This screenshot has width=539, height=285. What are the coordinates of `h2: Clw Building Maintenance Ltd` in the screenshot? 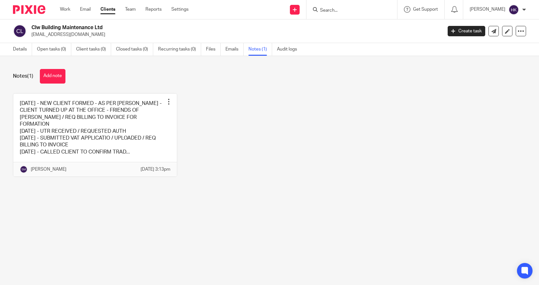 It's located at (194, 28).